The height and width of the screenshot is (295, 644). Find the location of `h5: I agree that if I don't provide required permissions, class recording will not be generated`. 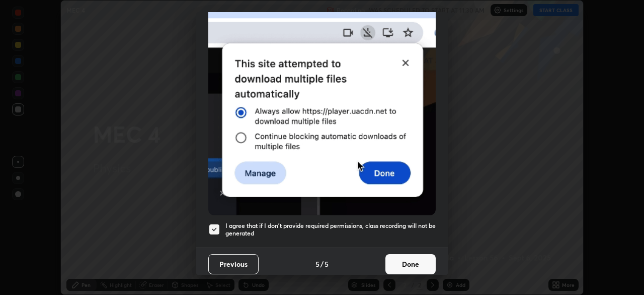

h5: I agree that if I don't provide required permissions, class recording will not be generated is located at coordinates (330, 230).